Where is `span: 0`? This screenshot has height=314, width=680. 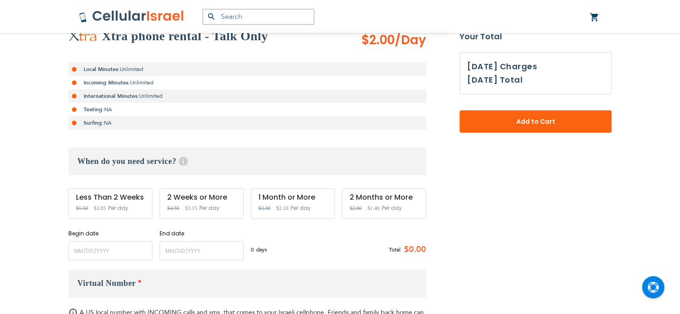
span: 0 is located at coordinates (254, 250).